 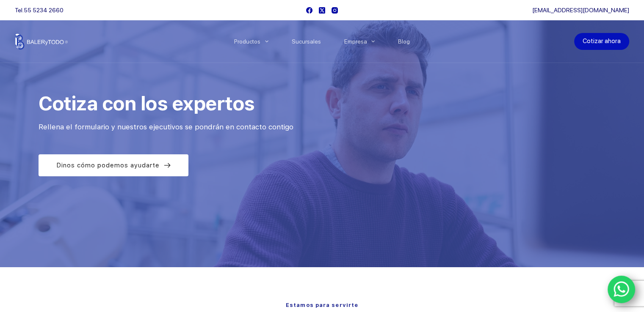 What do you see at coordinates (166, 127) in the screenshot?
I see `span: Rellena el formulario y nuestros ejecutivos se pondrán en contacto contigo` at bounding box center [166, 127].